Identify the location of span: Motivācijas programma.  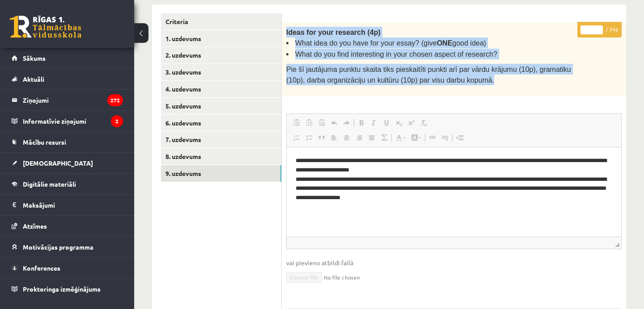
(58, 247).